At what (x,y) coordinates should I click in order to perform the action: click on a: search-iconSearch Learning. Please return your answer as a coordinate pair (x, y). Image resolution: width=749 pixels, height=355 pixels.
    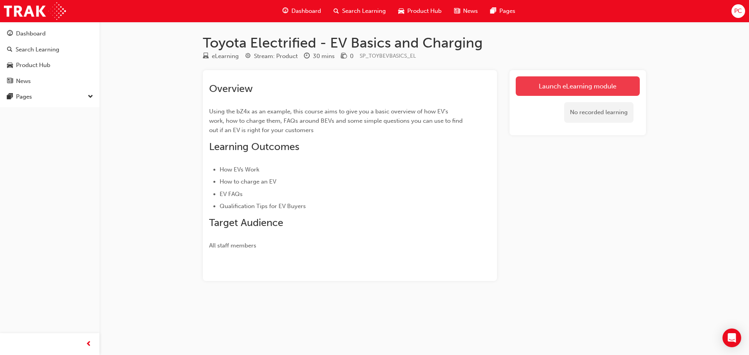
    Looking at the image, I should click on (360, 11).